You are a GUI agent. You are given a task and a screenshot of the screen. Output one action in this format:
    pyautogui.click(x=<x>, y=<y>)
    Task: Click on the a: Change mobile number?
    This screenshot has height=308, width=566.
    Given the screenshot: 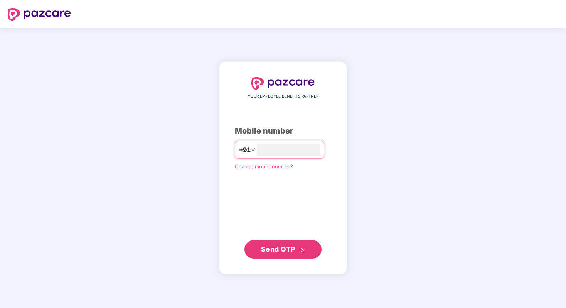 What is the action you would take?
    pyautogui.click(x=264, y=166)
    